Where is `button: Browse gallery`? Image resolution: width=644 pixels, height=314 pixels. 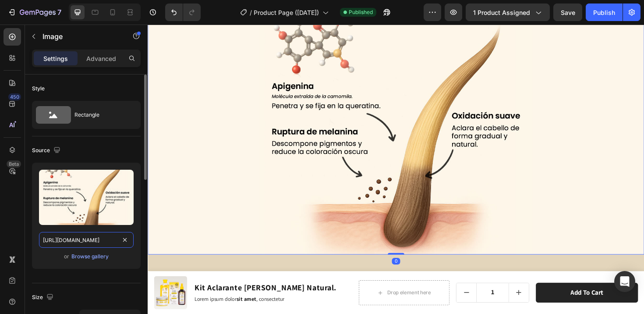 button: Browse gallery is located at coordinates (90, 256).